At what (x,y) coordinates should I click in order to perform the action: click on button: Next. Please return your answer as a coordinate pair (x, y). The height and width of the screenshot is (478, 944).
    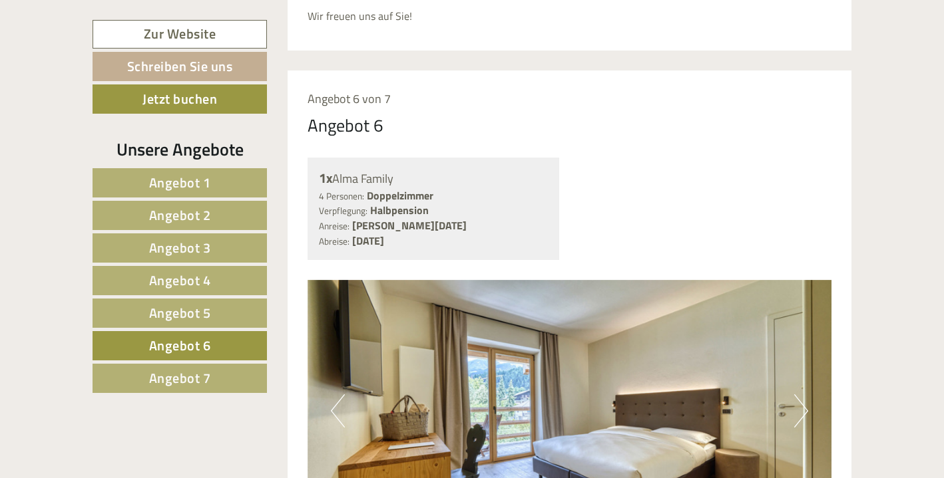
    Looking at the image, I should click on (801, 411).